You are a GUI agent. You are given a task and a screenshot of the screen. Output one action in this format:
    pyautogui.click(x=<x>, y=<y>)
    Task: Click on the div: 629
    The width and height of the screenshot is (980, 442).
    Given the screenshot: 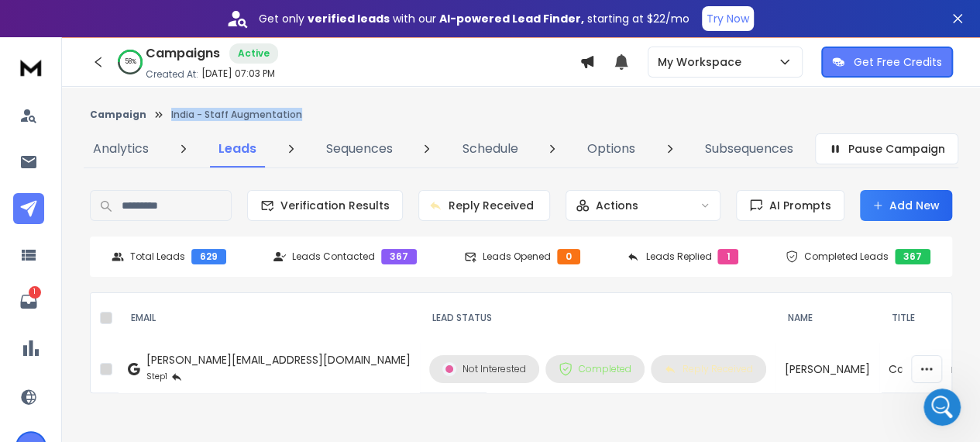 What is the action you would take?
    pyautogui.click(x=208, y=257)
    